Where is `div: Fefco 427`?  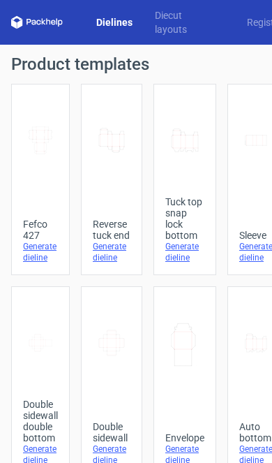 div: Fefco 427 is located at coordinates (40, 230).